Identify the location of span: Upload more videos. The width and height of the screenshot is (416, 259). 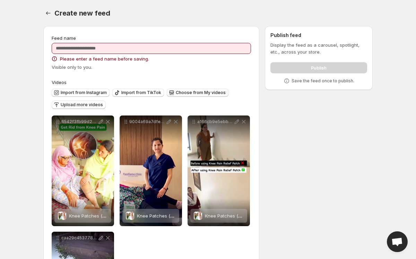
(82, 105).